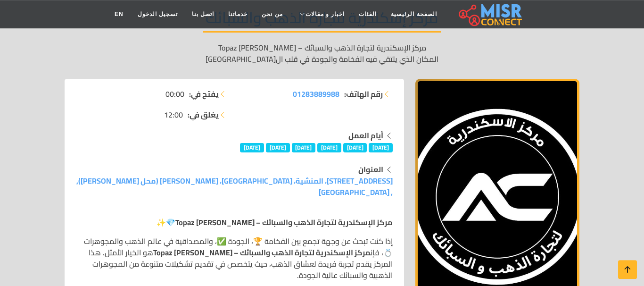  Describe the element at coordinates (272, 14) in the screenshot. I see `a: من نحن` at that location.